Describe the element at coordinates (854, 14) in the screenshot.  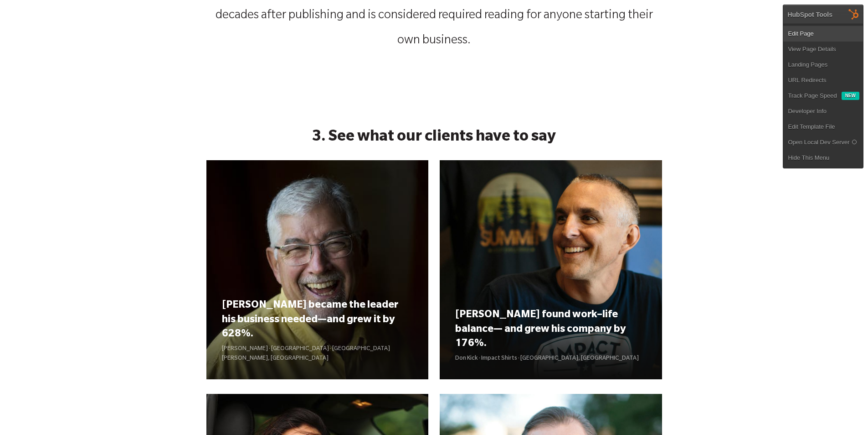
I see `img: HubSpot Tools Menu Toggle` at that location.